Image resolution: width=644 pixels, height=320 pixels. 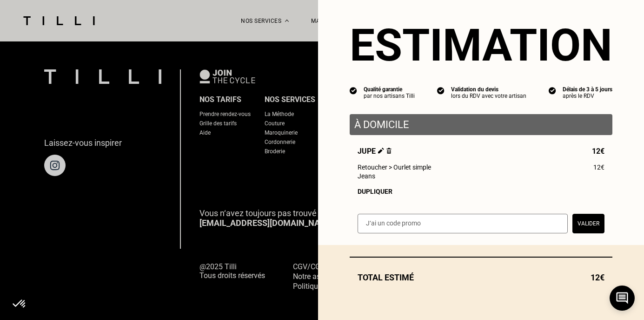 What do you see at coordinates (488, 90) in the screenshot?
I see `div: Validation du devis` at bounding box center [488, 90].